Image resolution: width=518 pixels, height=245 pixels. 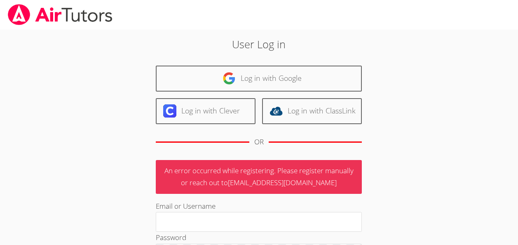 What do you see at coordinates (259, 142) in the screenshot?
I see `div: OR` at bounding box center [259, 142].